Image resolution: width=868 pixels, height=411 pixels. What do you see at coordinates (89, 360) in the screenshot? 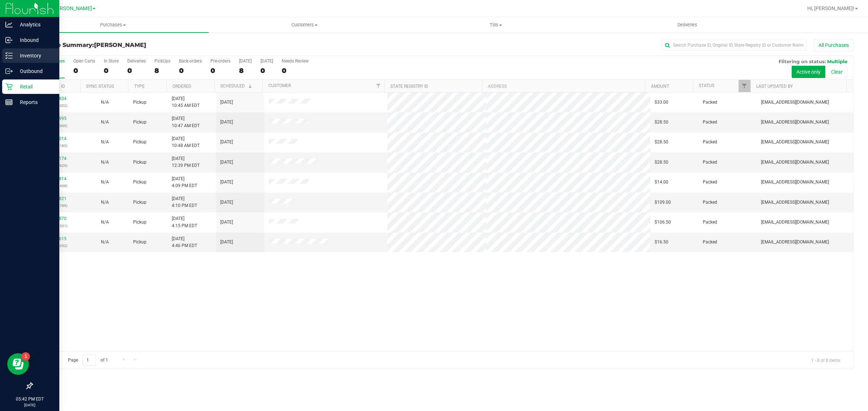
I see `input: 1` at bounding box center [89, 360].